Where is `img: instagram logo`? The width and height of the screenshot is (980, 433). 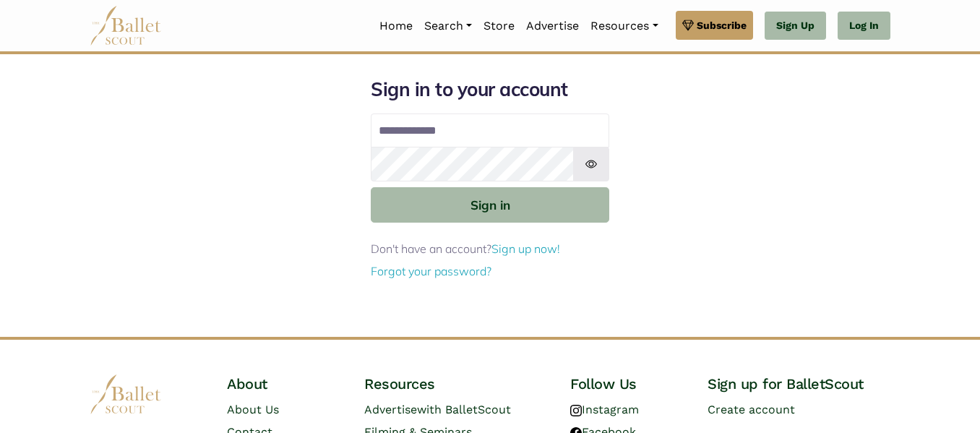 img: instagram logo is located at coordinates (576, 411).